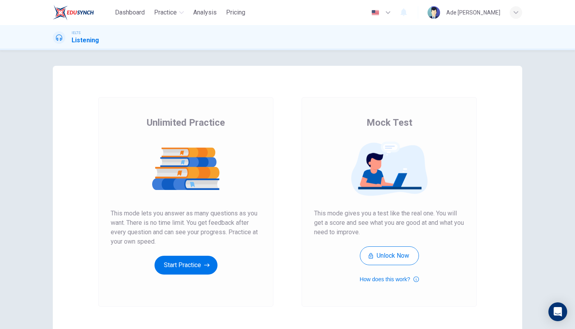 This screenshot has width=575, height=329. I want to click on button: Analysis, so click(205, 13).